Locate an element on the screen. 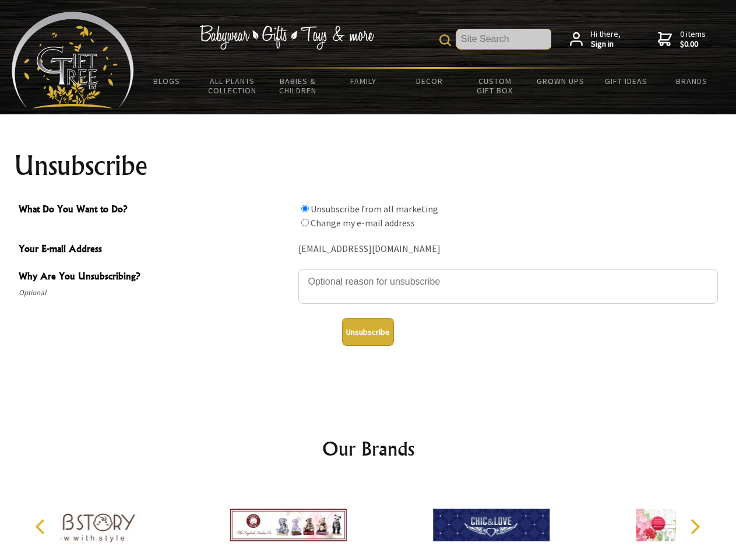 This screenshot has width=736, height=560. a: Grown Ups is located at coordinates (560, 81).